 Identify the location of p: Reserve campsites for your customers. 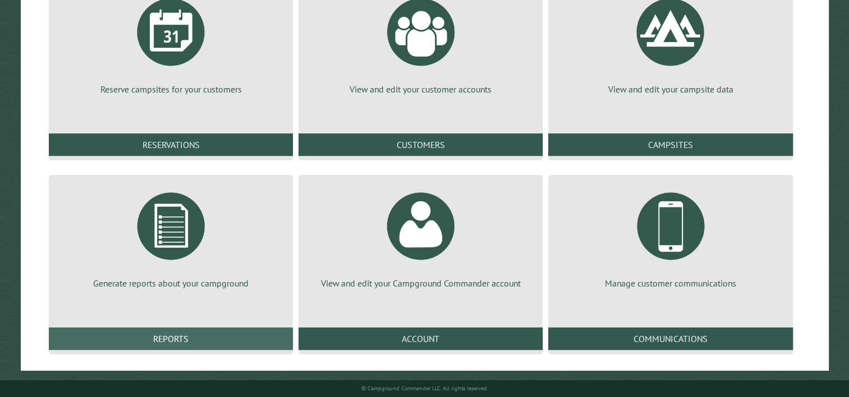
(171, 89).